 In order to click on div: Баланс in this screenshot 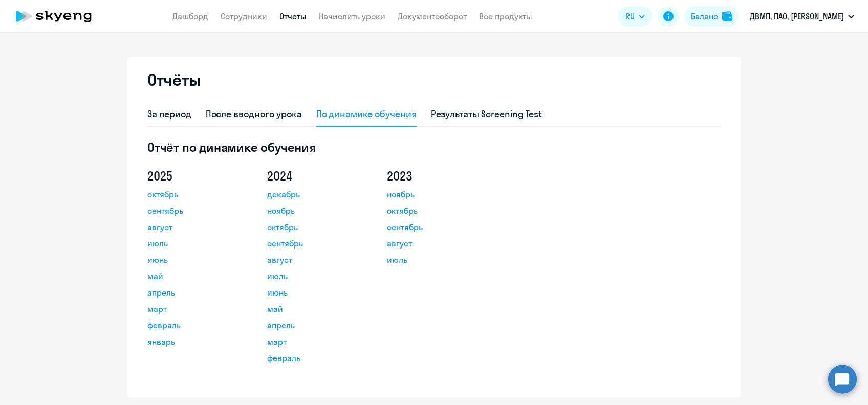, I will do `click(704, 17)`.